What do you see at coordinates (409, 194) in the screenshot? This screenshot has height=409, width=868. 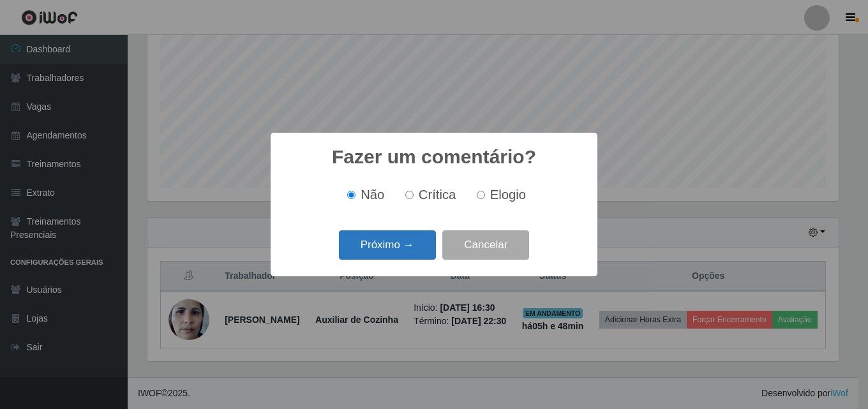 I see `input: Crítica` at bounding box center [409, 194].